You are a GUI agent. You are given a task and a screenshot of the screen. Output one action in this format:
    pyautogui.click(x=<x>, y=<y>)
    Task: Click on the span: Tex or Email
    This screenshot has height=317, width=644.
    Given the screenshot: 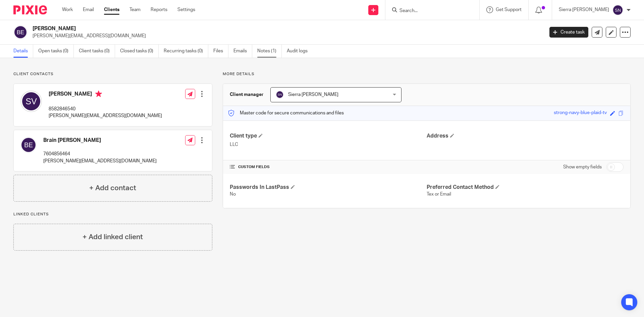 What is the action you would take?
    pyautogui.click(x=439, y=194)
    